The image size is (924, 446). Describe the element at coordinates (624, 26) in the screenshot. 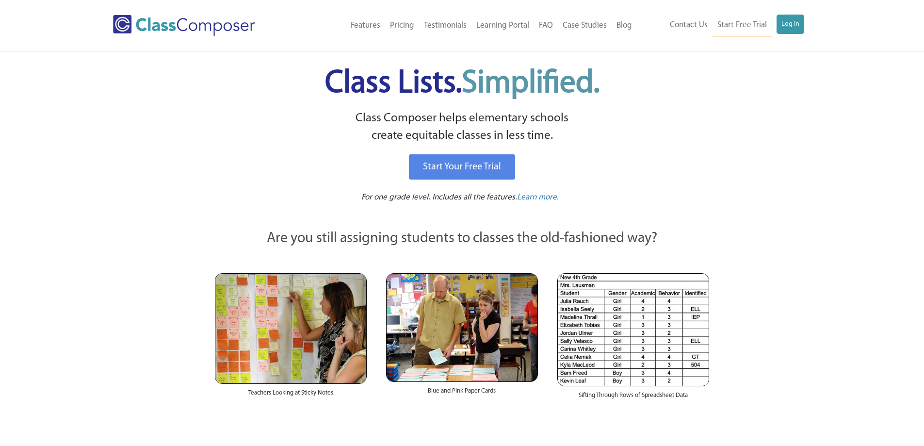

I see `a: Blog` at that location.